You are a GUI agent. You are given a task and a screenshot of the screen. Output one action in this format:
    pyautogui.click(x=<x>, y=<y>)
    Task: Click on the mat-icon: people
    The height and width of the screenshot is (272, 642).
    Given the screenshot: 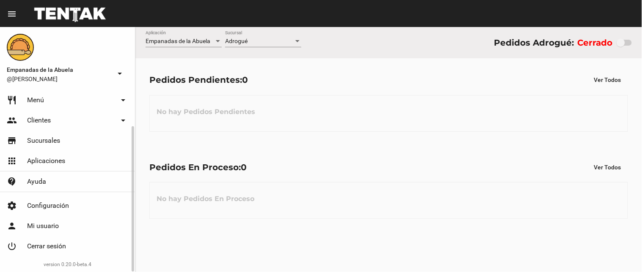 What is the action you would take?
    pyautogui.click(x=12, y=121)
    